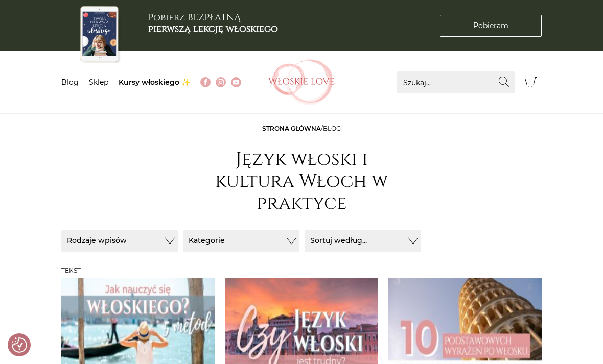  What do you see at coordinates (213, 23) in the screenshot?
I see `h3: Pobierz BEZPŁATNĄ` at bounding box center [213, 23].